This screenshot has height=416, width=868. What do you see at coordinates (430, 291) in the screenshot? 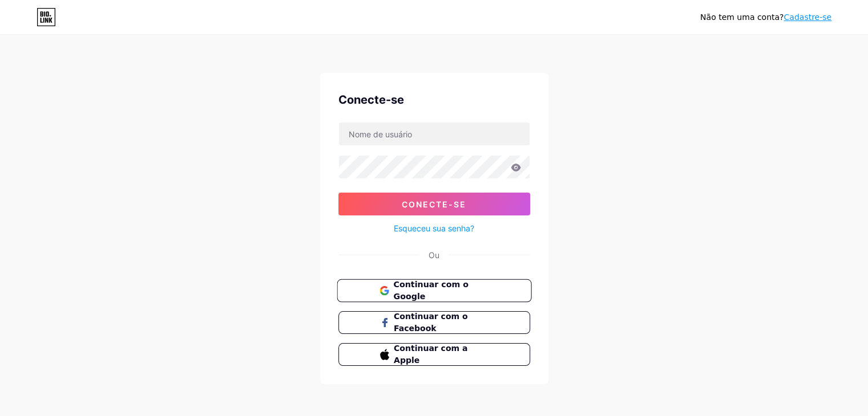
I see `font: Continuar com o Google` at bounding box center [430, 291].